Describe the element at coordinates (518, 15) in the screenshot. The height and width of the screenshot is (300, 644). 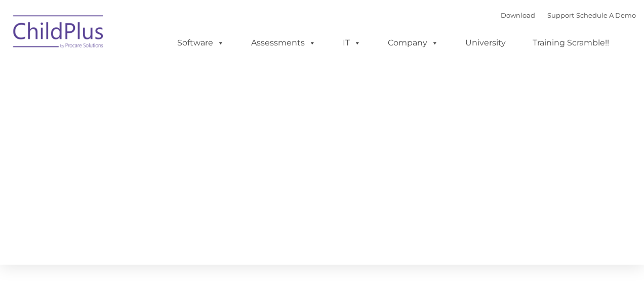
I see `a: Download` at that location.